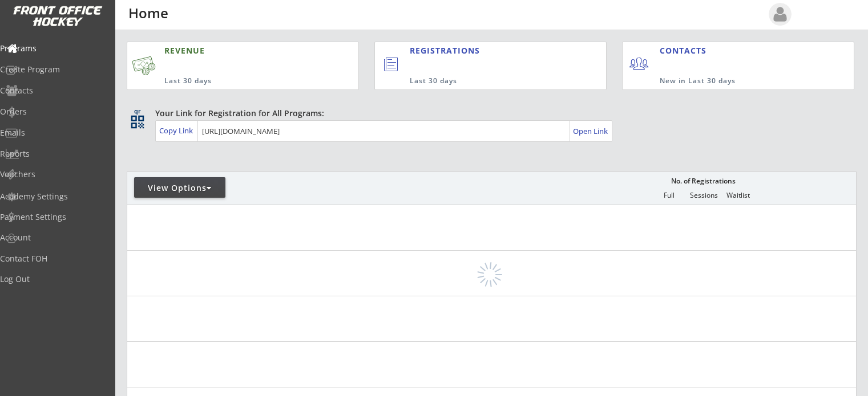 Image resolution: width=868 pixels, height=396 pixels. Describe the element at coordinates (488, 114) in the screenshot. I see `div: Your Link for Registration for All Programs:` at that location.